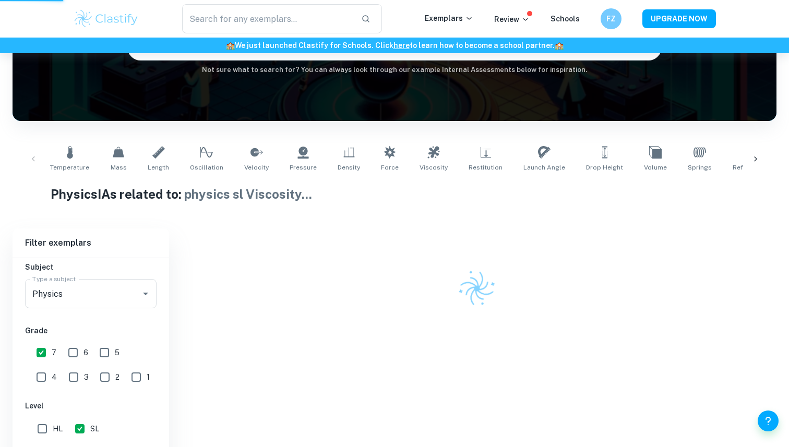 This screenshot has width=789, height=447. What do you see at coordinates (449, 18) in the screenshot?
I see `p: Exemplars` at bounding box center [449, 18].